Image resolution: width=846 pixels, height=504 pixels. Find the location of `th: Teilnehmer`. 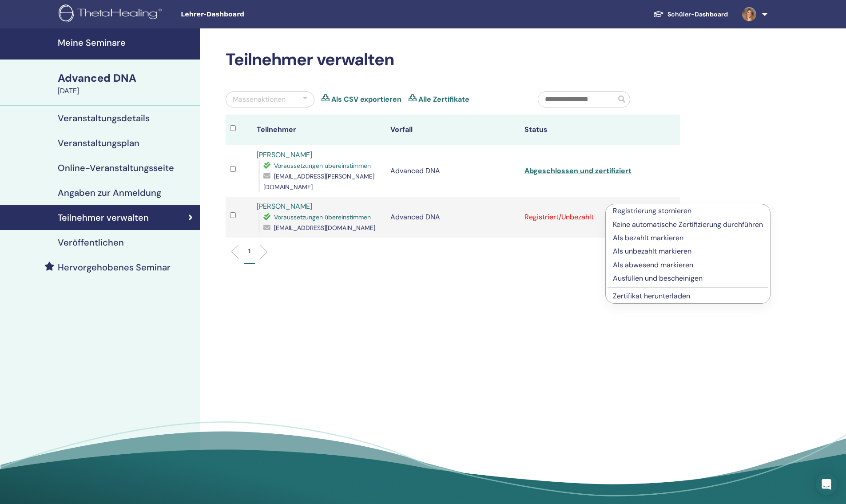

th: Teilnehmer is located at coordinates (319, 129).